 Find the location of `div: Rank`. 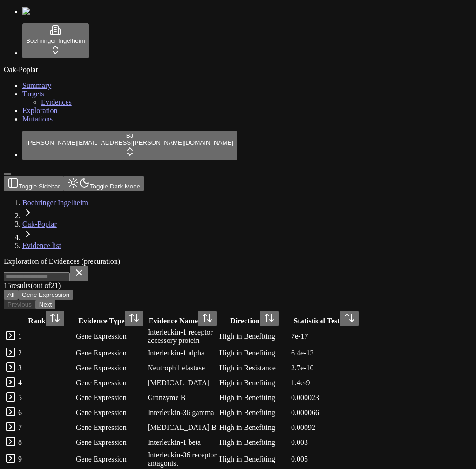

div: Rank is located at coordinates (46, 319).